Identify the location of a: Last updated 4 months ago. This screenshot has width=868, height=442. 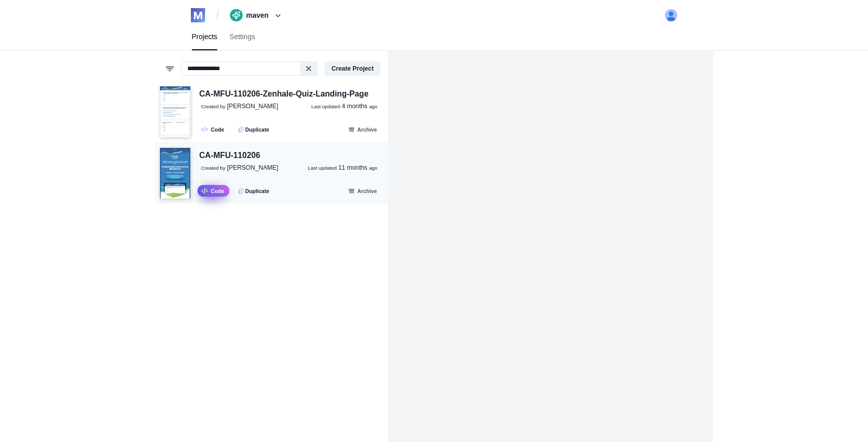
(344, 107).